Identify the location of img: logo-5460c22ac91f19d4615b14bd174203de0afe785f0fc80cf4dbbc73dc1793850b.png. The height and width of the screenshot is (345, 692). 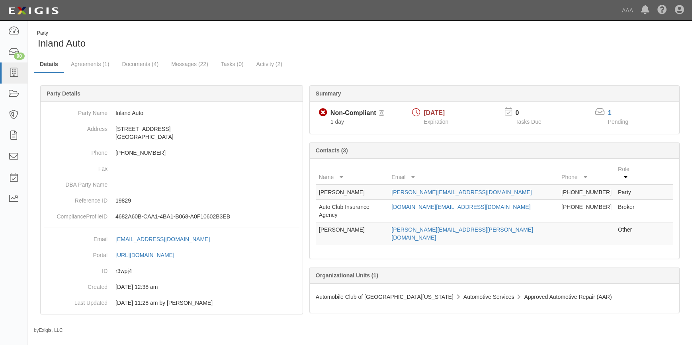
(33, 11).